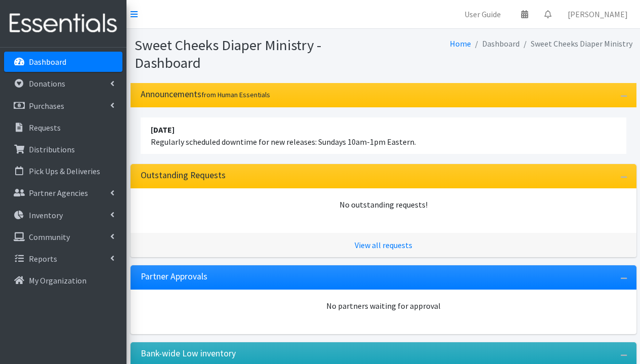 The image size is (640, 364). What do you see at coordinates (47, 61) in the screenshot?
I see `p: Dashboard` at bounding box center [47, 61].